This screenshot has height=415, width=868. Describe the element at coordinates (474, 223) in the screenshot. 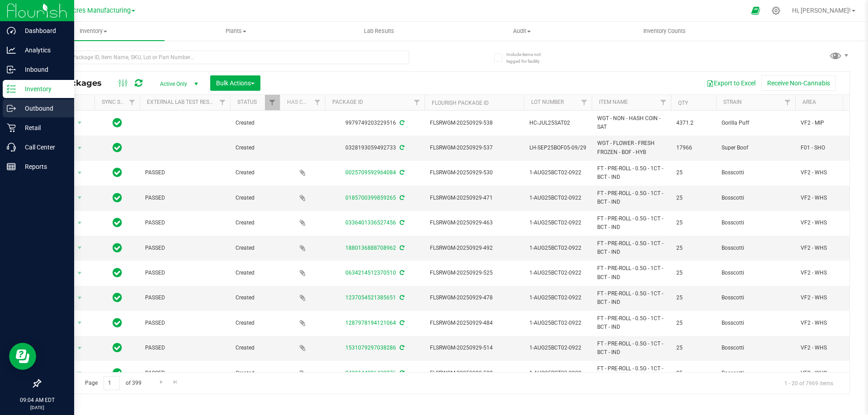

I see `span: FLSRWGM-20250929-463` at that location.